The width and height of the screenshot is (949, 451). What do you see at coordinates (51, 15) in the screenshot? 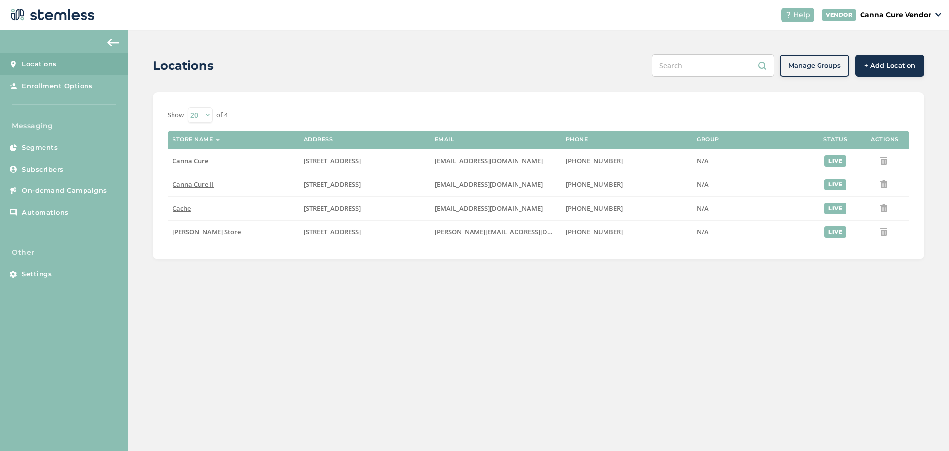
I see `img: logo-dark-0685b13c.svg` at bounding box center [51, 15].